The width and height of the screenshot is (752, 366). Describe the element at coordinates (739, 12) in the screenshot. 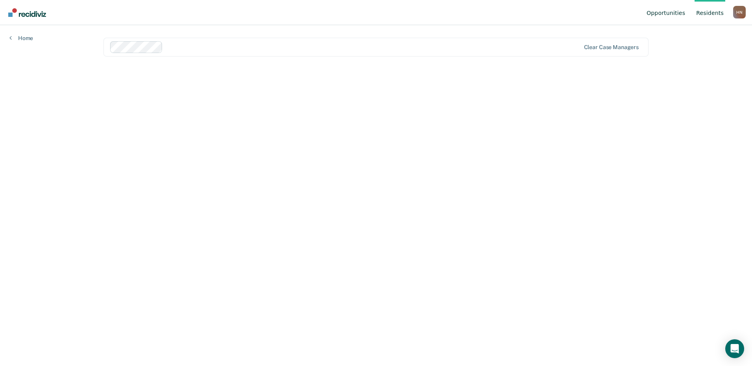

I see `div: H N` at that location.